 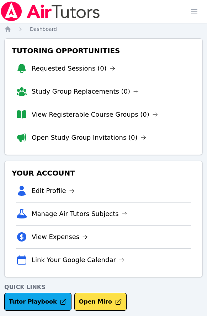 What do you see at coordinates (103, 173) in the screenshot?
I see `h3: Your Account` at bounding box center [103, 173].